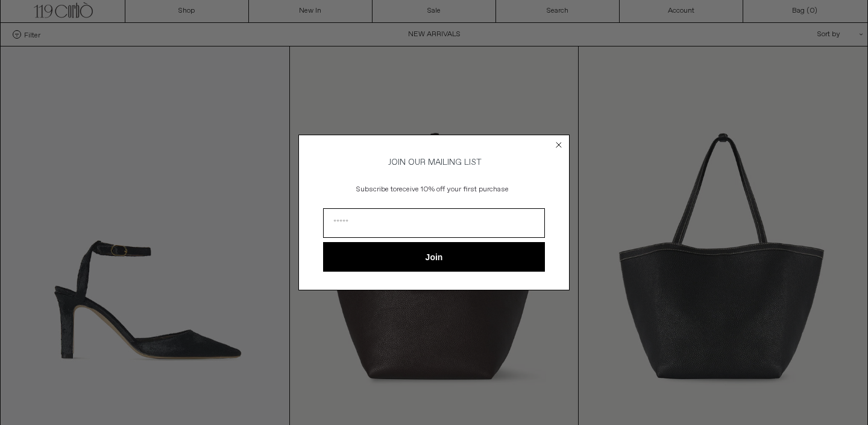 Image resolution: width=868 pixels, height=425 pixels. What do you see at coordinates (434, 256) in the screenshot?
I see `button: Join` at bounding box center [434, 256].